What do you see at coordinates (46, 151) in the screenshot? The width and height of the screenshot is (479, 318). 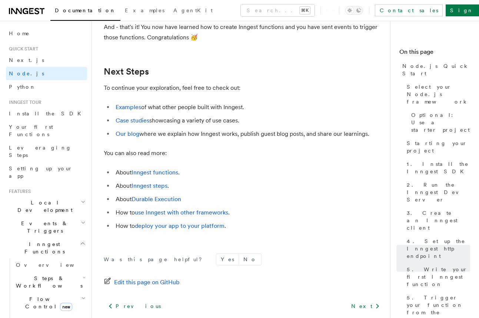 I see `a: Leveraging Steps` at bounding box center [46, 151].